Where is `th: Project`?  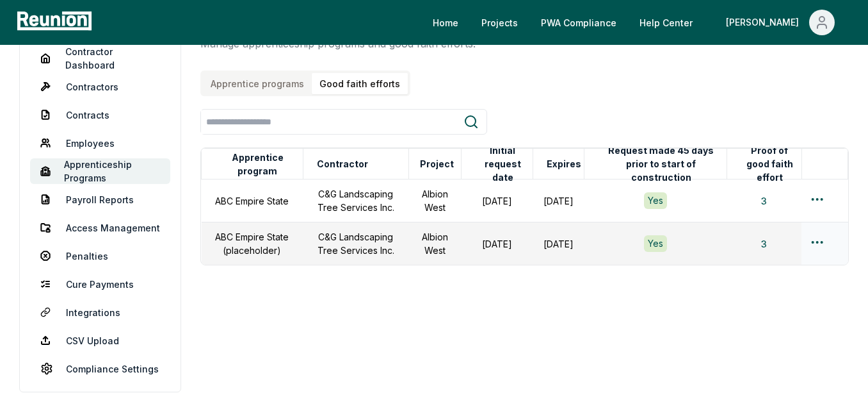 th: Project is located at coordinates (435, 164).